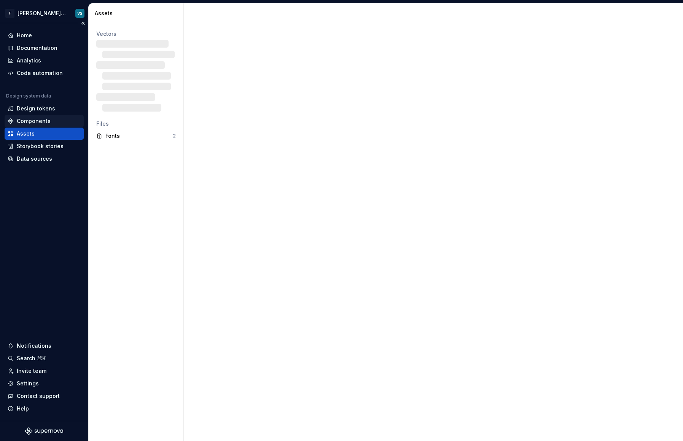  What do you see at coordinates (44, 408) in the screenshot?
I see `button: Help` at bounding box center [44, 408].